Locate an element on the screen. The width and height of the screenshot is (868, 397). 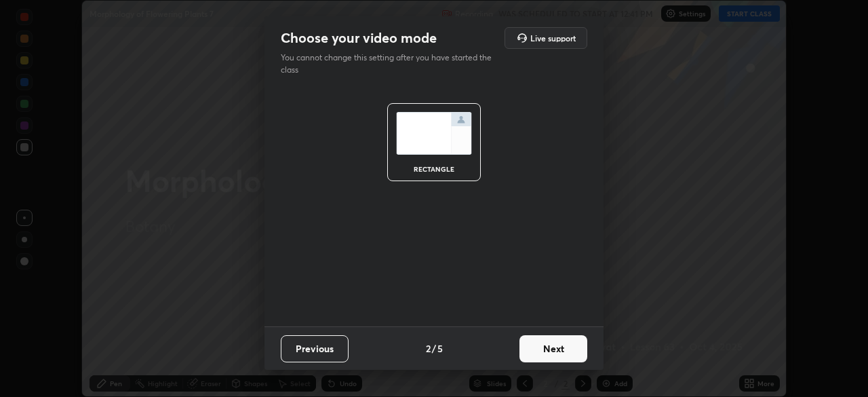
p: You cannot change this setting after you have started the class is located at coordinates (390, 64).